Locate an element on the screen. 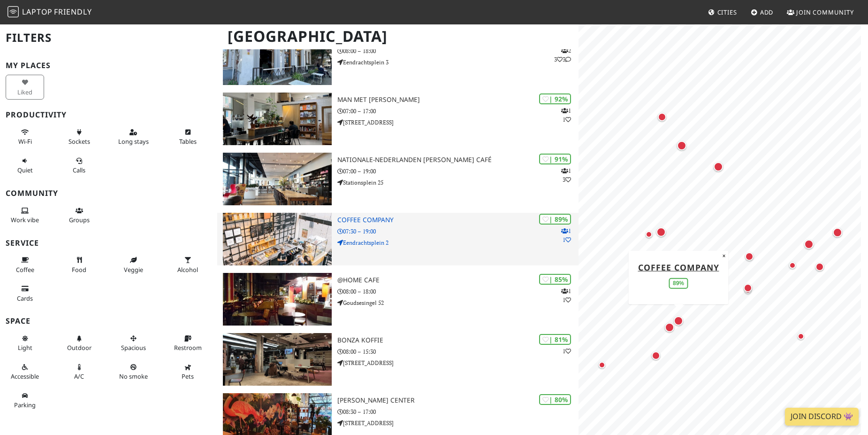 This screenshot has width=868, height=435. h3: Space is located at coordinates (108, 320).